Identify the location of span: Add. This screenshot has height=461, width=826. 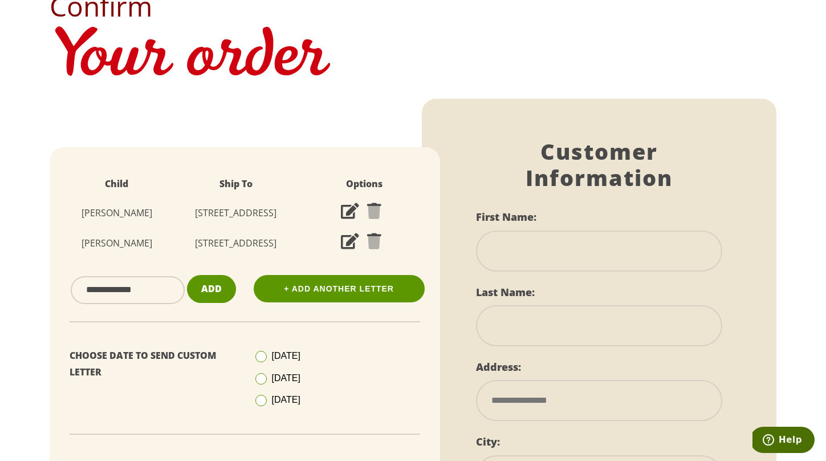
(212, 289).